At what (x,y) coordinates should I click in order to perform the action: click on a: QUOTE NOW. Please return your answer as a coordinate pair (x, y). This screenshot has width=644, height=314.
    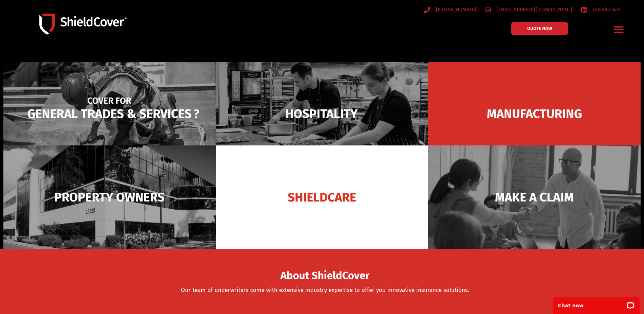
    Looking at the image, I should click on (539, 29).